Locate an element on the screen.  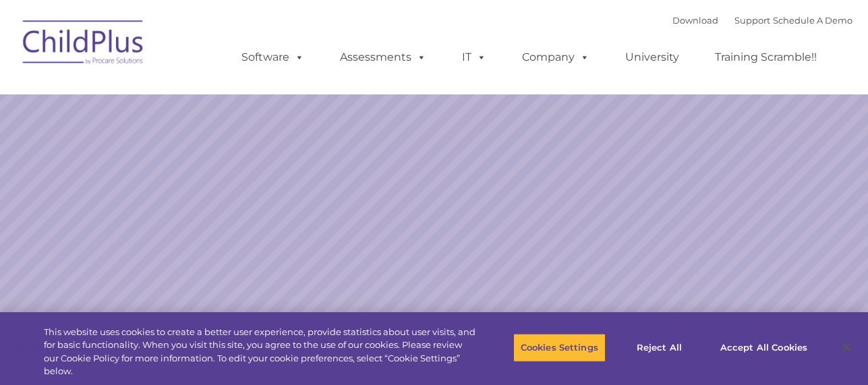
button: Accept All Cookies is located at coordinates (764, 348).